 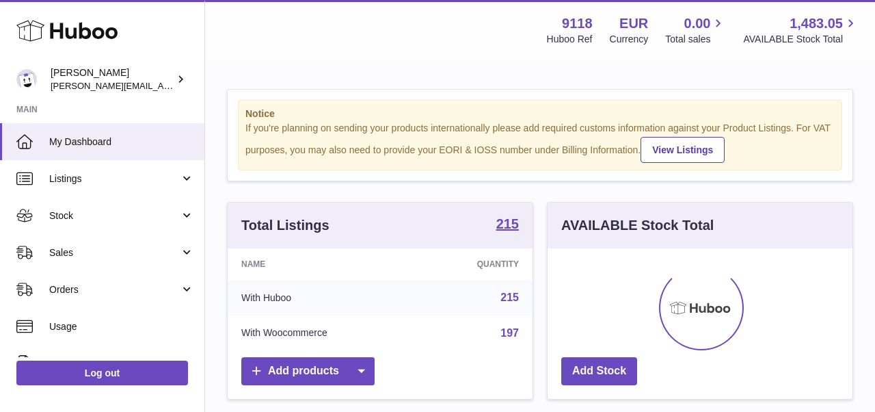 I want to click on span: AVAILABLE Stock Total, so click(x=801, y=39).